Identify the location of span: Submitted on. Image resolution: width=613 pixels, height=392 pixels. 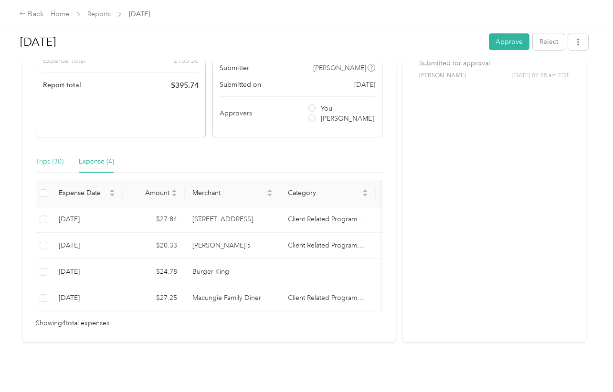
(240, 84).